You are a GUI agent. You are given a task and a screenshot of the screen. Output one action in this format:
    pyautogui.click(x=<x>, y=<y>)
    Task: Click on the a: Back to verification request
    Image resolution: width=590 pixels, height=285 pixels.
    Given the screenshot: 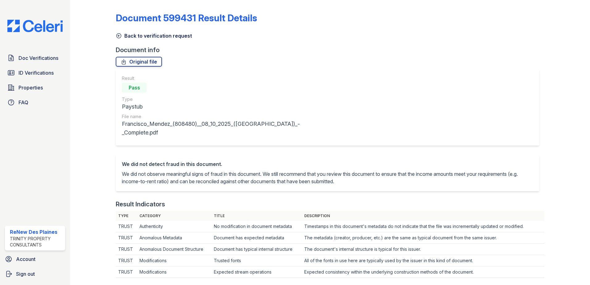 What is the action you would take?
    pyautogui.click(x=154, y=36)
    